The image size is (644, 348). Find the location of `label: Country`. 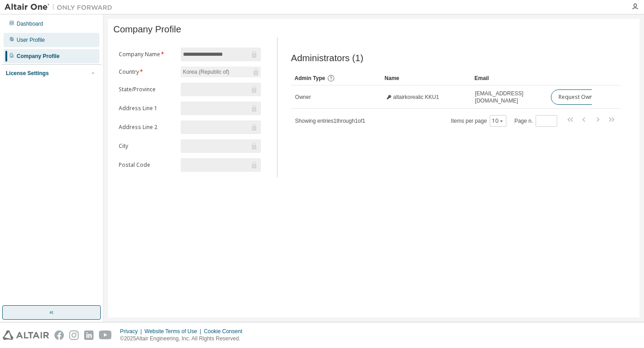

label: Country is located at coordinates (147, 72).